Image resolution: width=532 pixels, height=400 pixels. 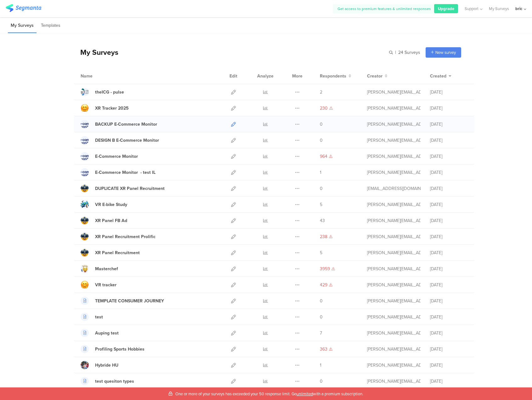 What do you see at coordinates (110, 252) in the screenshot?
I see `a: XR Panel Recruitment` at bounding box center [110, 252].